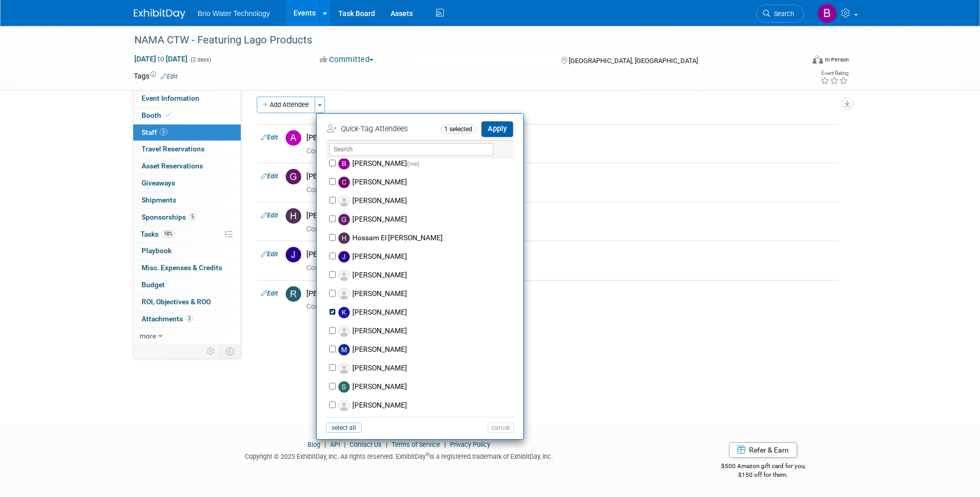  I want to click on a: Blog, so click(313, 444).